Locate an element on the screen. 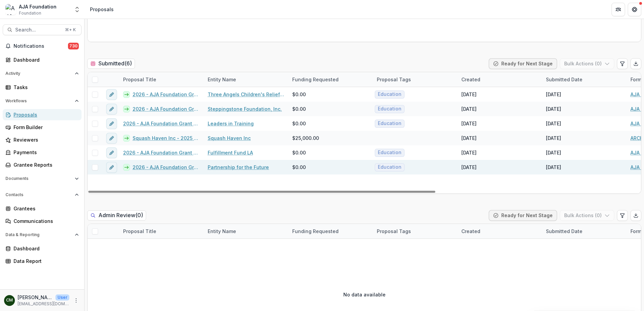  button: Search... is located at coordinates (42, 30).